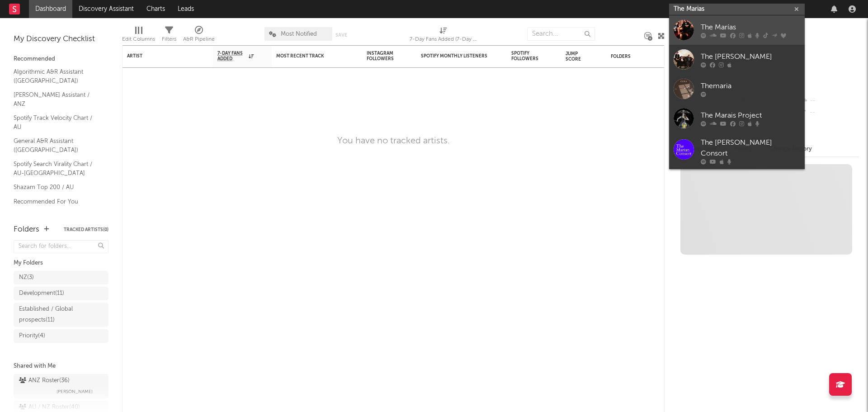 The width and height of the screenshot is (868, 412). What do you see at coordinates (57, 202) in the screenshot?
I see `a: Recommended For You` at bounding box center [57, 202].